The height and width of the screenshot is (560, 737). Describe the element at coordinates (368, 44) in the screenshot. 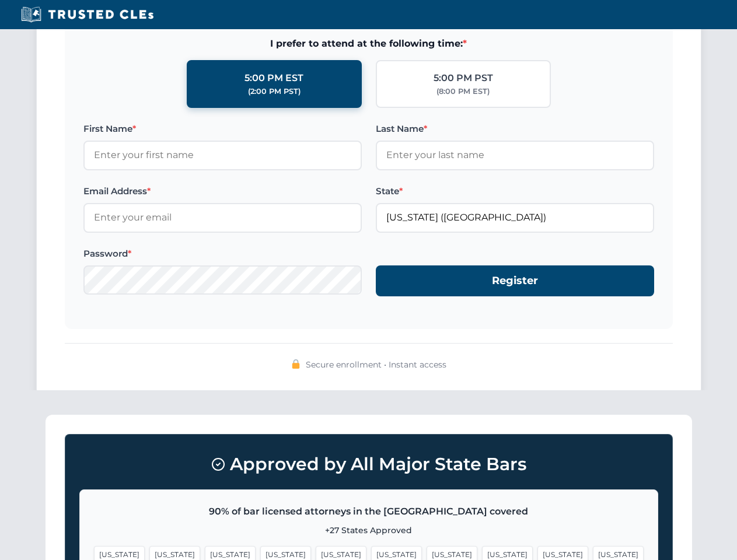

I see `span: I prefer to attend at the following time:` at that location.